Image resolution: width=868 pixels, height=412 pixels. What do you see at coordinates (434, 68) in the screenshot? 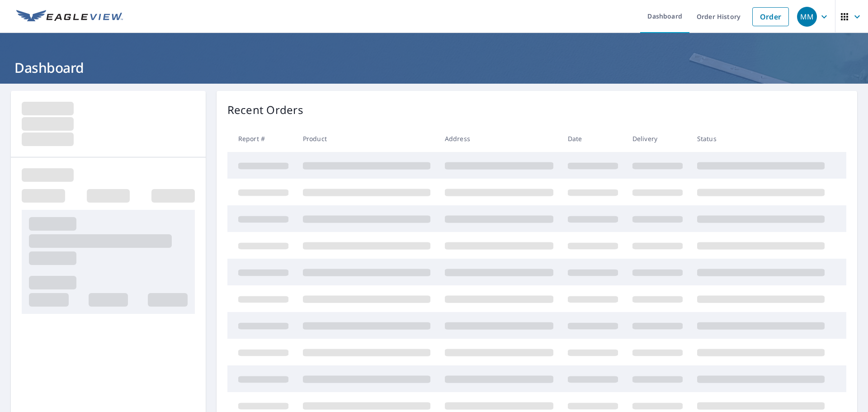
I see `h1: Dashboard` at bounding box center [434, 68].